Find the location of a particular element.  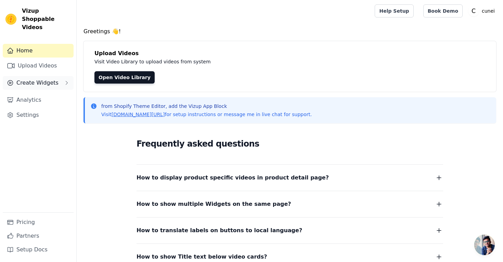

h4: Greetings 👋! is located at coordinates (290, 31).